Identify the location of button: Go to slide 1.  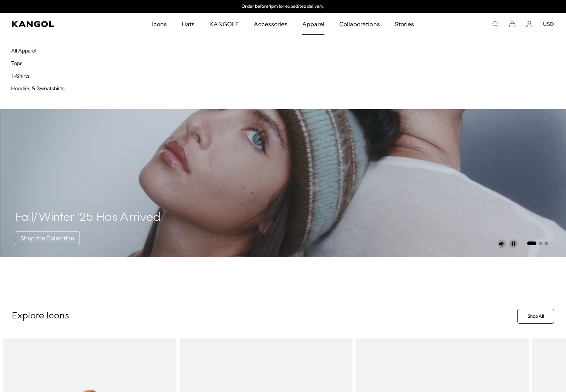
(532, 243).